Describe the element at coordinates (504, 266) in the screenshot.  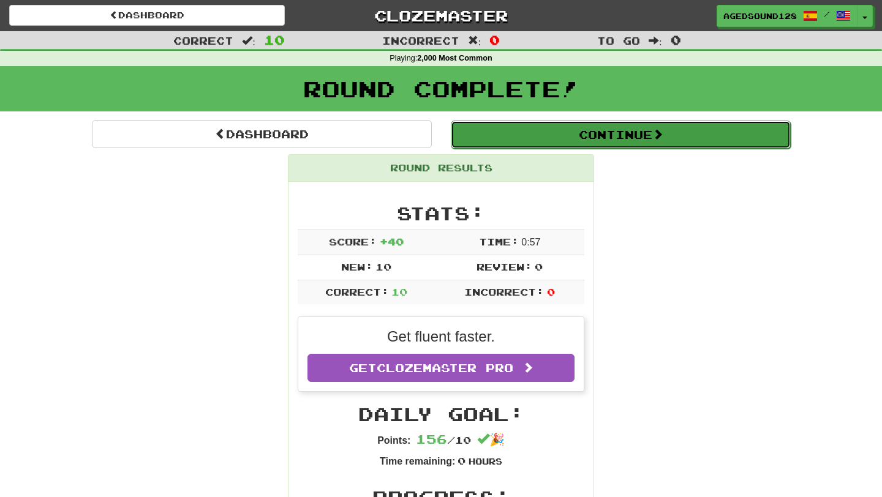
I see `span: Review:` at that location.